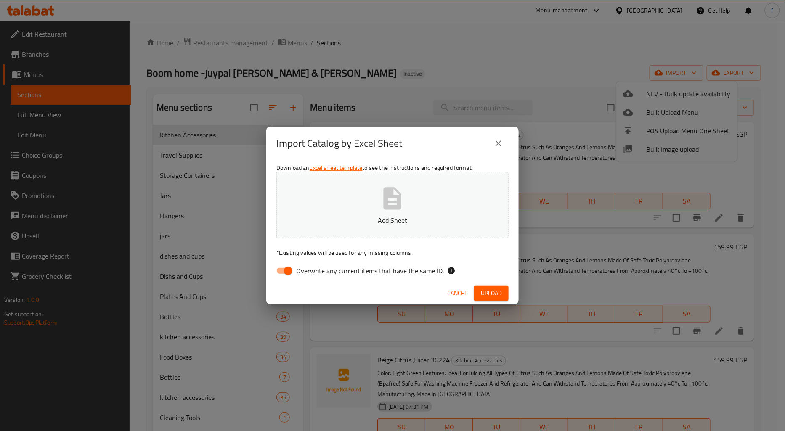  What do you see at coordinates (491, 293) in the screenshot?
I see `button: Upload` at bounding box center [491, 293].